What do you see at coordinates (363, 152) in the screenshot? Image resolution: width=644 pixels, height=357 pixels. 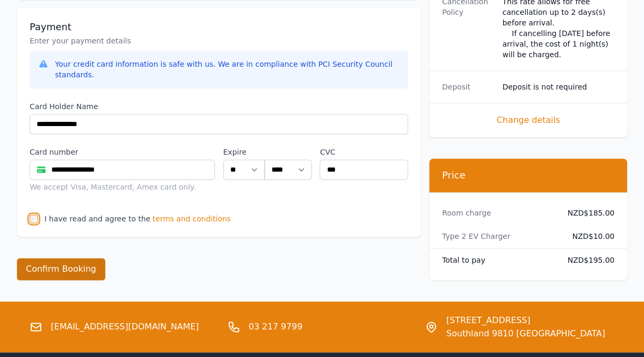 I see `label: CVC` at bounding box center [363, 152].